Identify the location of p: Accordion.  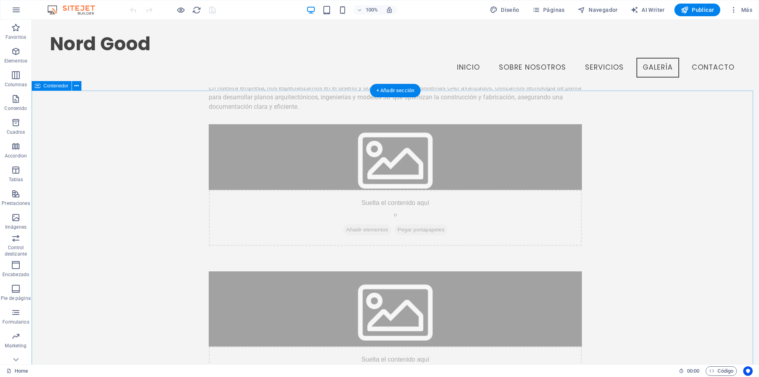
(16, 156).